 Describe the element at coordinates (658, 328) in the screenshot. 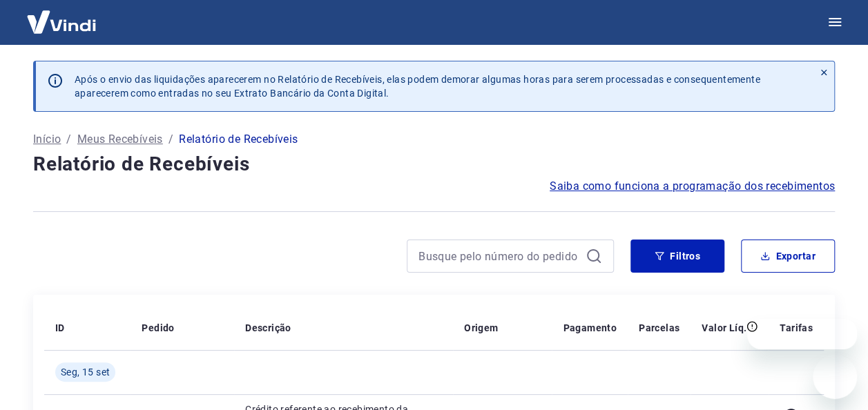

I see `p: Parcelas` at that location.